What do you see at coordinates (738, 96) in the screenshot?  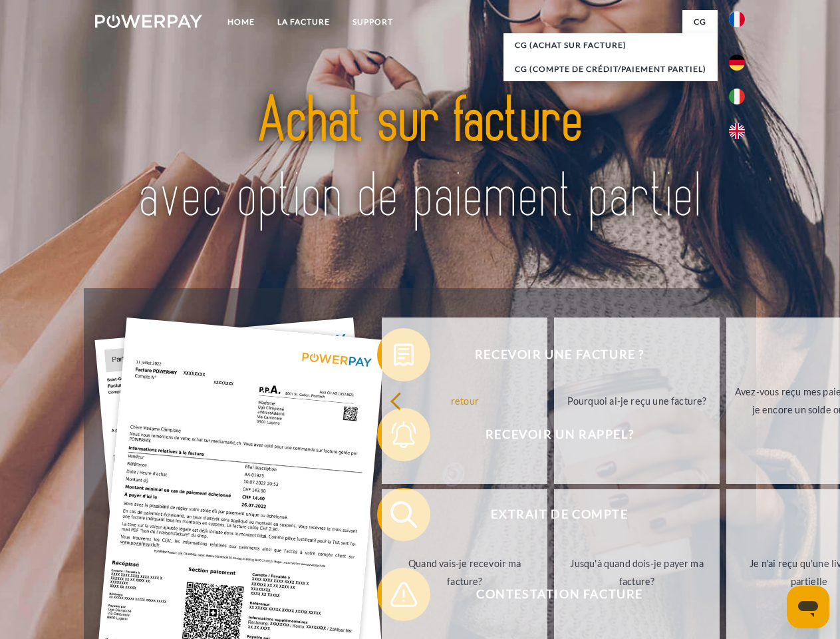 I see `img: it` at bounding box center [738, 96].